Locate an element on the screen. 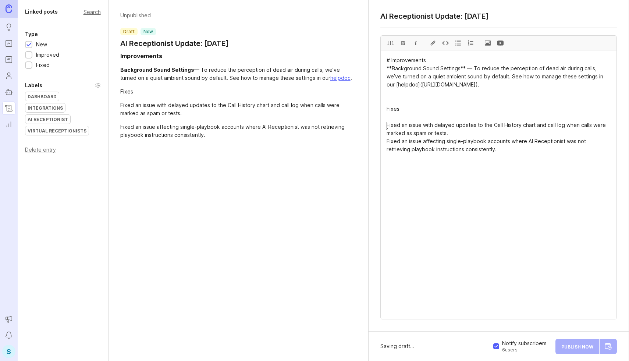 Image resolution: width=629 pixels, height=361 pixels. a: Reporting is located at coordinates (9, 124).